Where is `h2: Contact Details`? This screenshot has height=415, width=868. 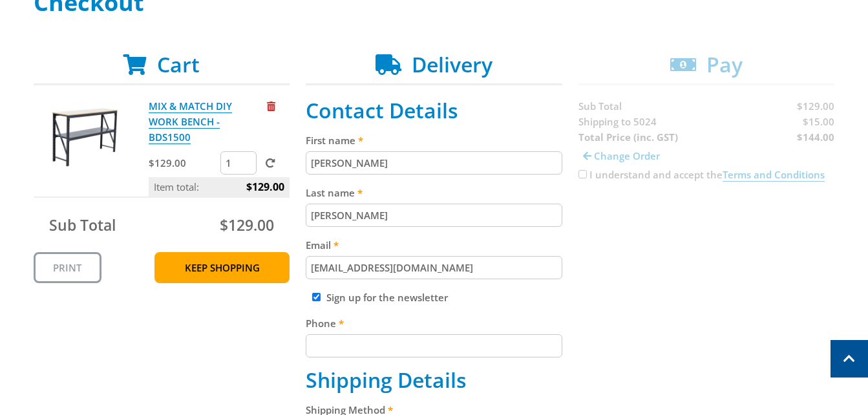 h2: Contact Details is located at coordinates (434, 111).